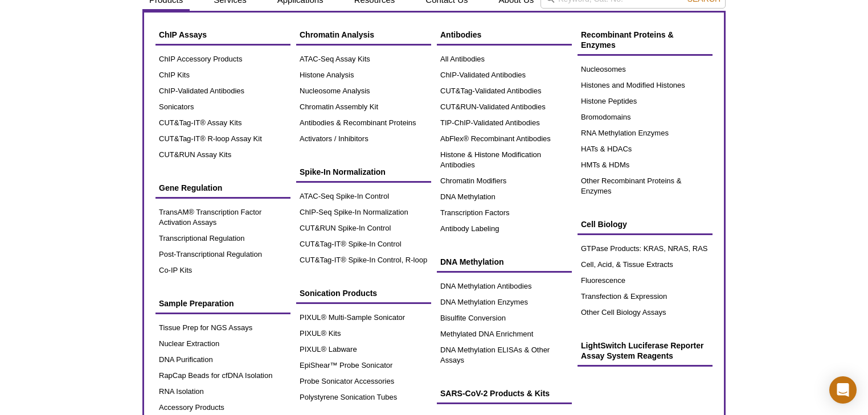 Image resolution: width=868 pixels, height=415 pixels. Describe the element at coordinates (363, 365) in the screenshot. I see `a: EpiShear™ Probe Sonicator` at that location.